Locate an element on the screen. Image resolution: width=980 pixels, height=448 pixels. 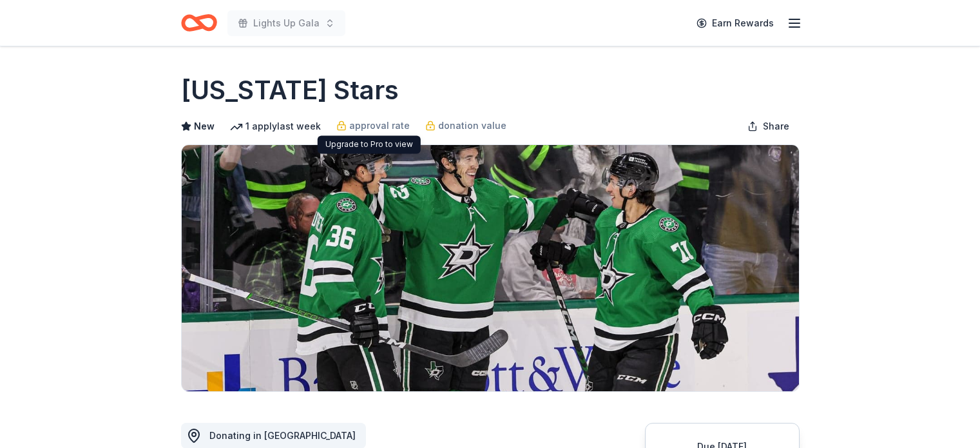
button: Lights Up Gala is located at coordinates (286, 23).